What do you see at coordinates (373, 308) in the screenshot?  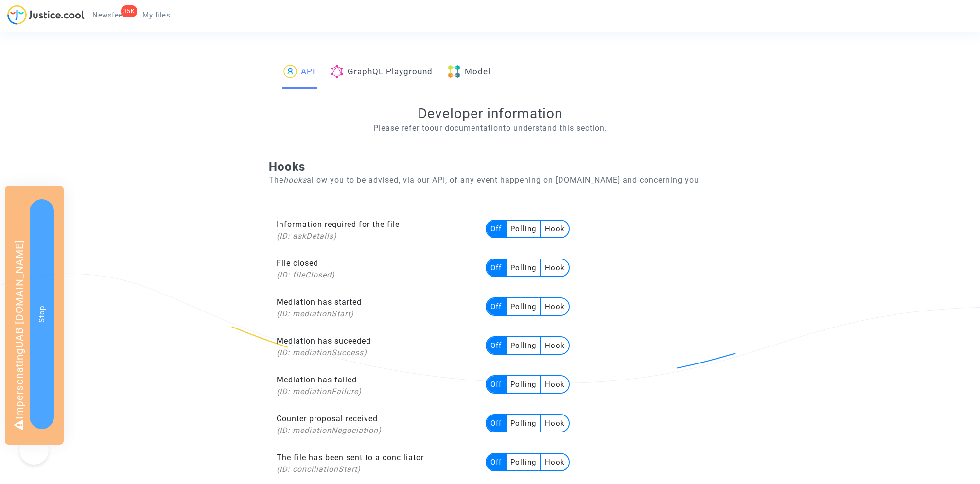 I see `td: Mediation has started` at bounding box center [373, 308].